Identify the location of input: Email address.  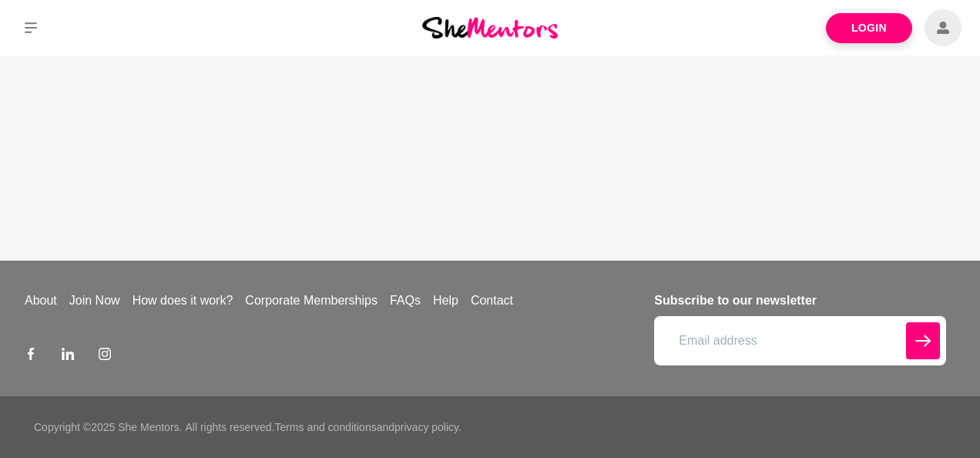
(800, 340).